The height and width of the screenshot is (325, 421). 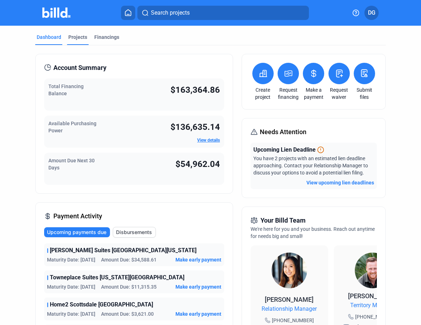 What do you see at coordinates (170, 13) in the screenshot?
I see `span: Search projects` at bounding box center [170, 13].